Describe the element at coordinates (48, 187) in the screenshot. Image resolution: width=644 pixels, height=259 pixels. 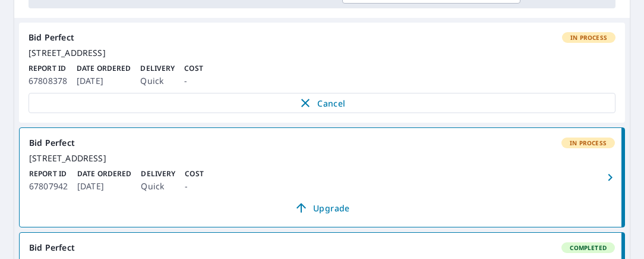
I see `p: 67807942` at that location.